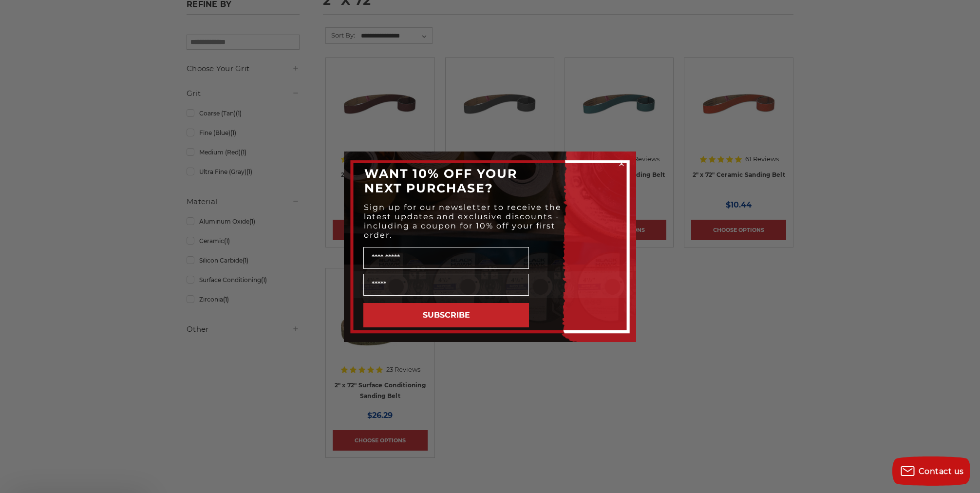  What do you see at coordinates (941, 471) in the screenshot?
I see `span: Contact us` at bounding box center [941, 471].